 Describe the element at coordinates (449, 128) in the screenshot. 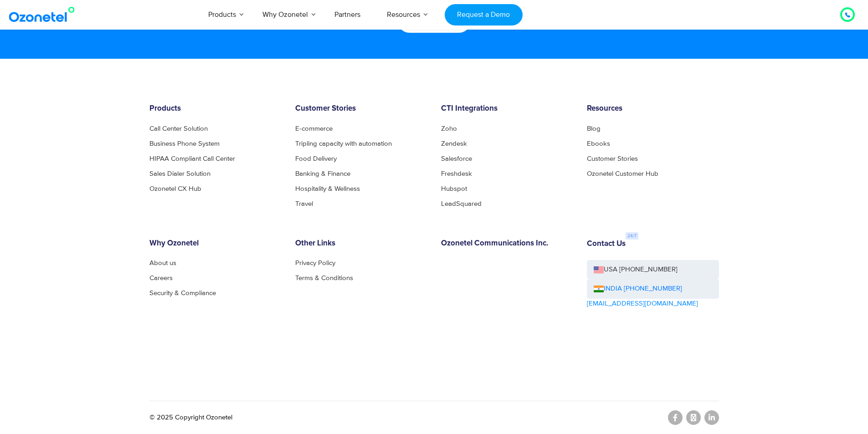

I see `a: Zoho` at that location.